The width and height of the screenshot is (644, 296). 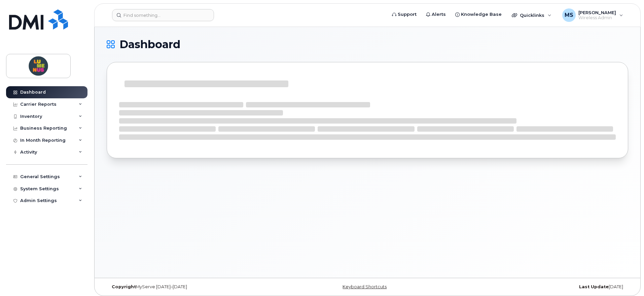 What do you see at coordinates (365, 287) in the screenshot?
I see `a: Keyboard Shortcuts` at bounding box center [365, 287].